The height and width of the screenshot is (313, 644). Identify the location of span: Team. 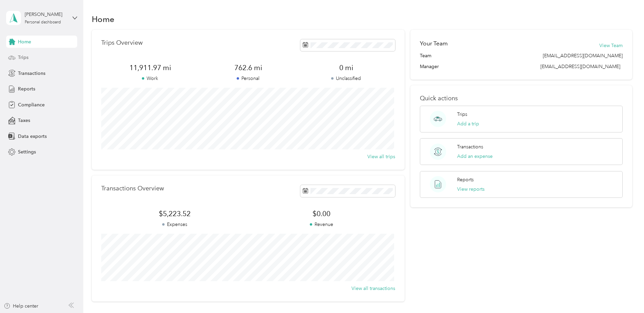
(426, 55).